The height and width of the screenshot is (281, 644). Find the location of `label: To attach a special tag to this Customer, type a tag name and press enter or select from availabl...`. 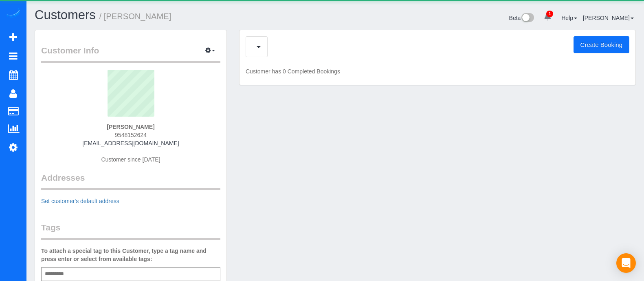

label: To attach a special tag to this Customer, type a tag name and press enter or select from availabl... is located at coordinates (131, 255).